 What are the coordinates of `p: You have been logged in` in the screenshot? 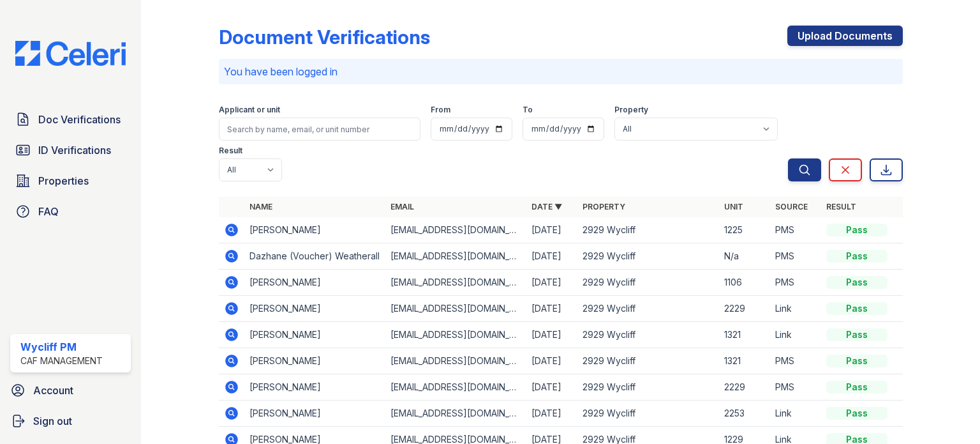 It's located at (561, 72).